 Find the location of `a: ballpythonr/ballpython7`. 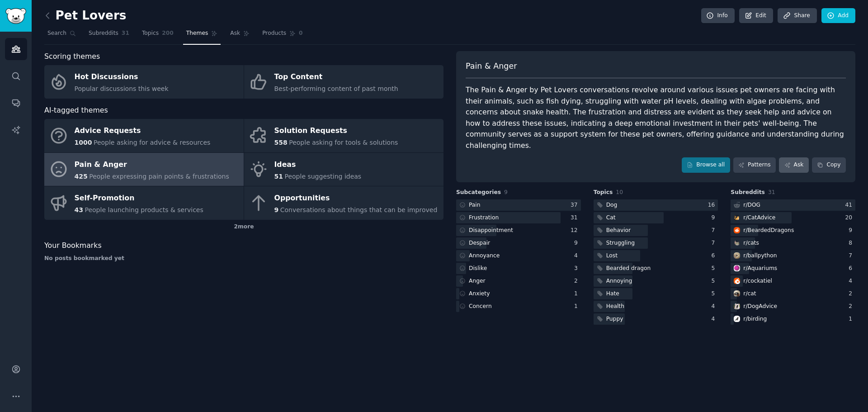

a: ballpythonr/ballpython7 is located at coordinates (792, 256).